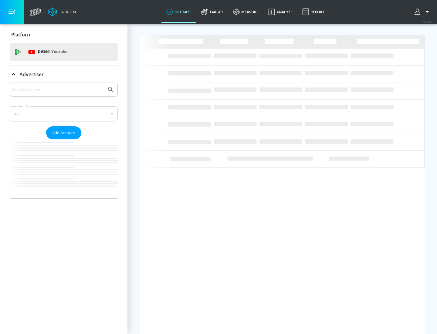 The image size is (437, 334). What do you see at coordinates (64, 35) in the screenshot?
I see `div: Platform` at bounding box center [64, 35].